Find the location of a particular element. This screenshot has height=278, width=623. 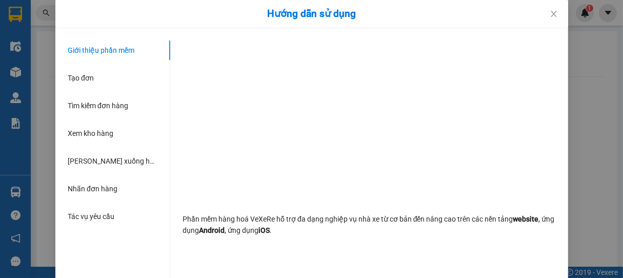

li: VP Sóc Trăng is located at coordinates (38, 61).